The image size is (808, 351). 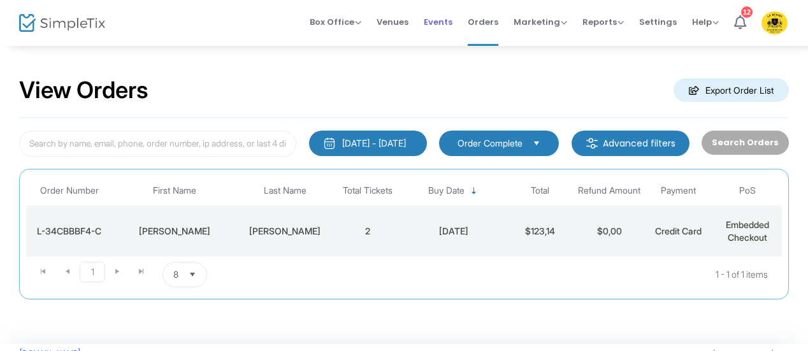 What do you see at coordinates (678, 231) in the screenshot?
I see `span: Credit Card` at bounding box center [678, 231].